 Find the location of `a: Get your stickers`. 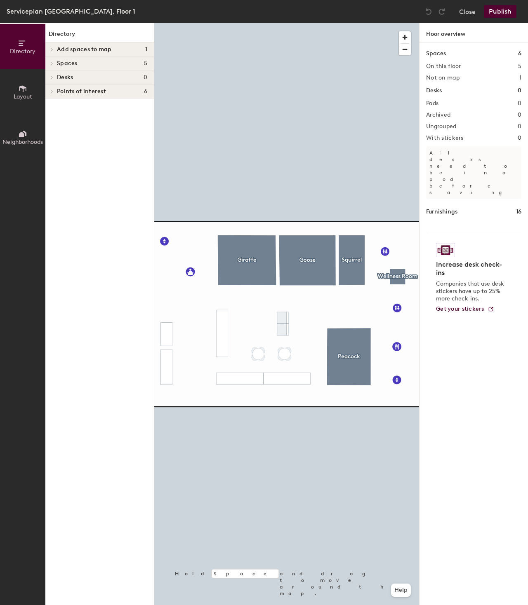

a: Get your stickers is located at coordinates (465, 309).